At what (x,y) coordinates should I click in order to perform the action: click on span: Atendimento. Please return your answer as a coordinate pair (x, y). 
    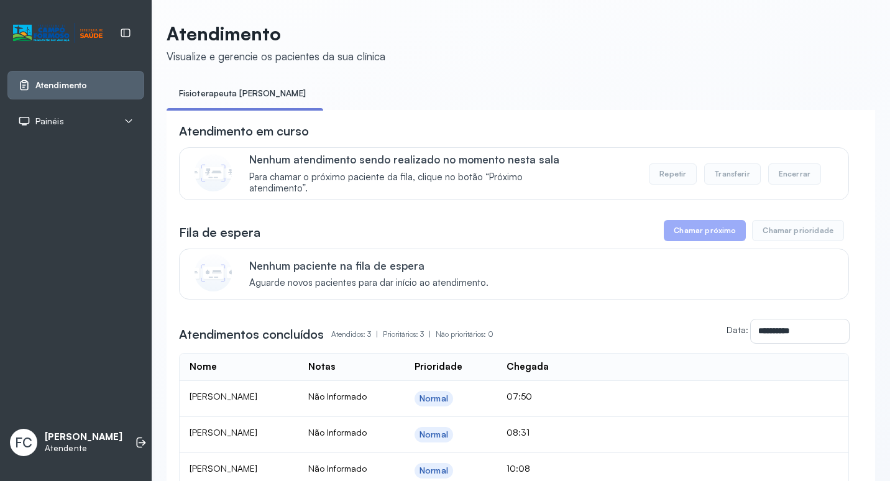
    Looking at the image, I should click on (61, 85).